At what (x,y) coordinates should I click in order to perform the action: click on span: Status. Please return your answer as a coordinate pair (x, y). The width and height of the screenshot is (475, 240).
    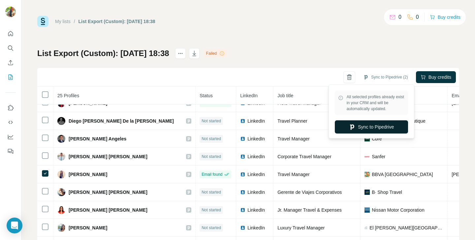
    Looking at the image, I should click on (206, 96).